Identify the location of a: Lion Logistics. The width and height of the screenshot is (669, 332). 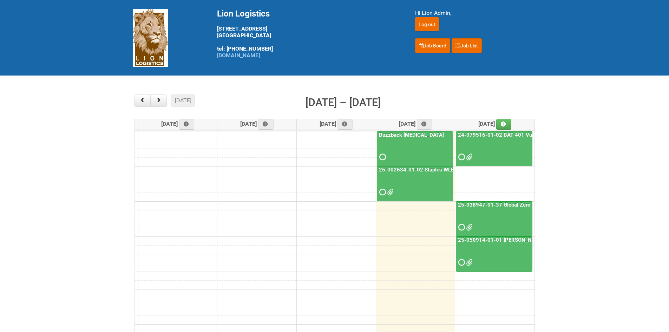
(150, 37).